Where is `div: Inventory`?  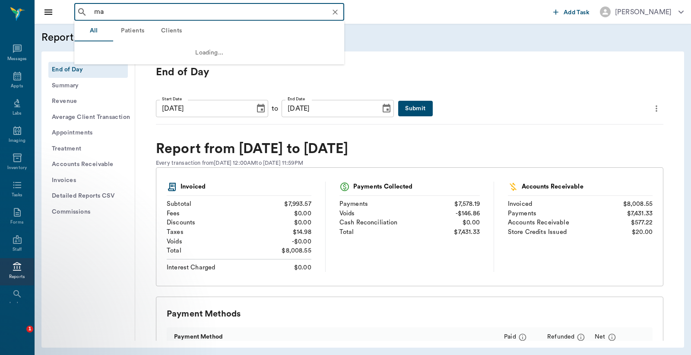
div: Inventory is located at coordinates (17, 168).